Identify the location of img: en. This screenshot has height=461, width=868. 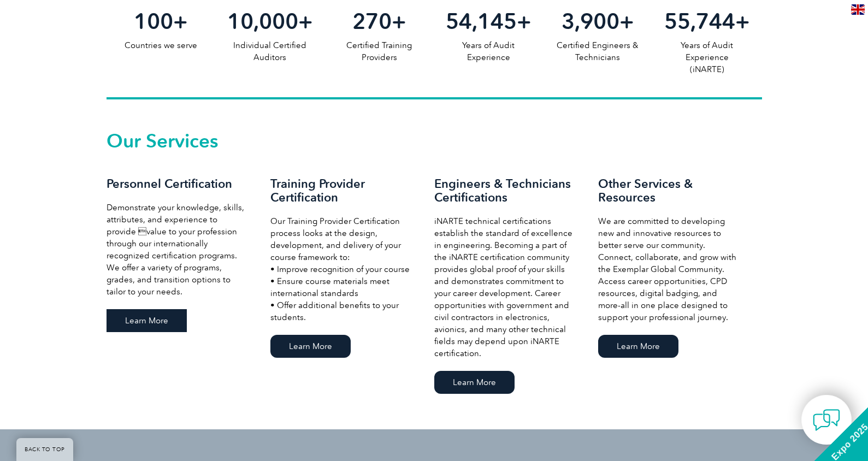
(858, 10).